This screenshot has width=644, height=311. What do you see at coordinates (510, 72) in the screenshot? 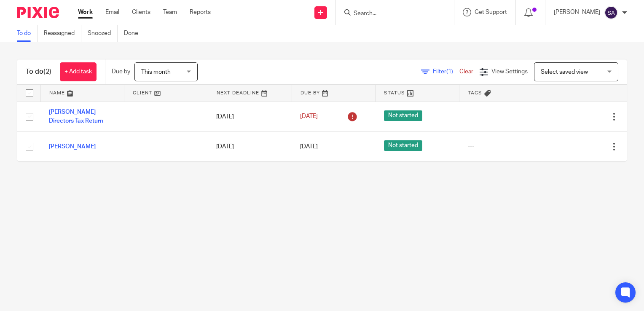
I see `span: View Settings` at bounding box center [510, 72].